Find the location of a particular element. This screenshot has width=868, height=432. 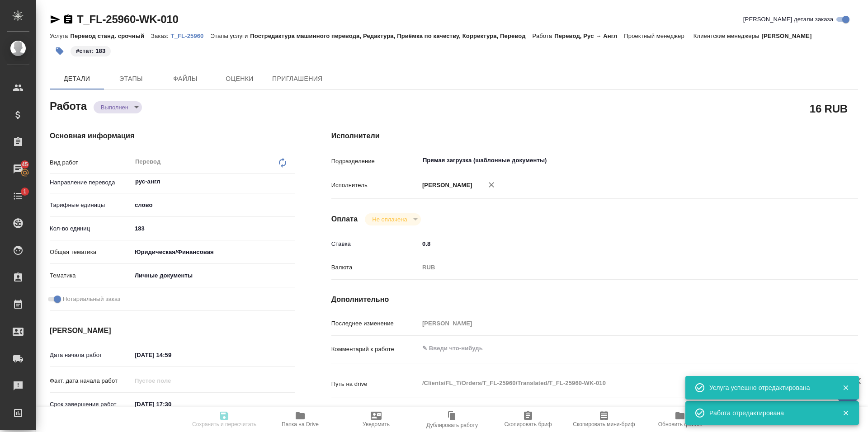

p: Этапы услуги is located at coordinates (230, 36).